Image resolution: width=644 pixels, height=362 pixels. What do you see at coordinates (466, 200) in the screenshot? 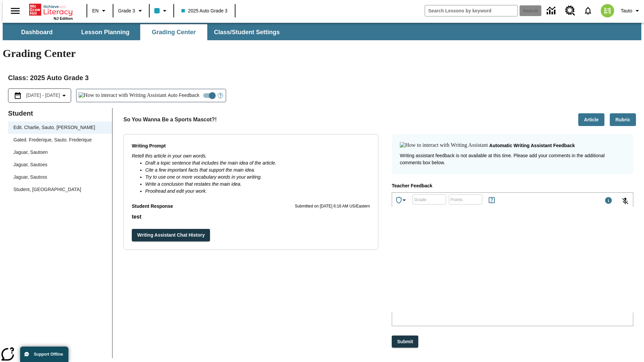
I see `div: Points: Must be equal to or less than 25.` at bounding box center [466, 200].